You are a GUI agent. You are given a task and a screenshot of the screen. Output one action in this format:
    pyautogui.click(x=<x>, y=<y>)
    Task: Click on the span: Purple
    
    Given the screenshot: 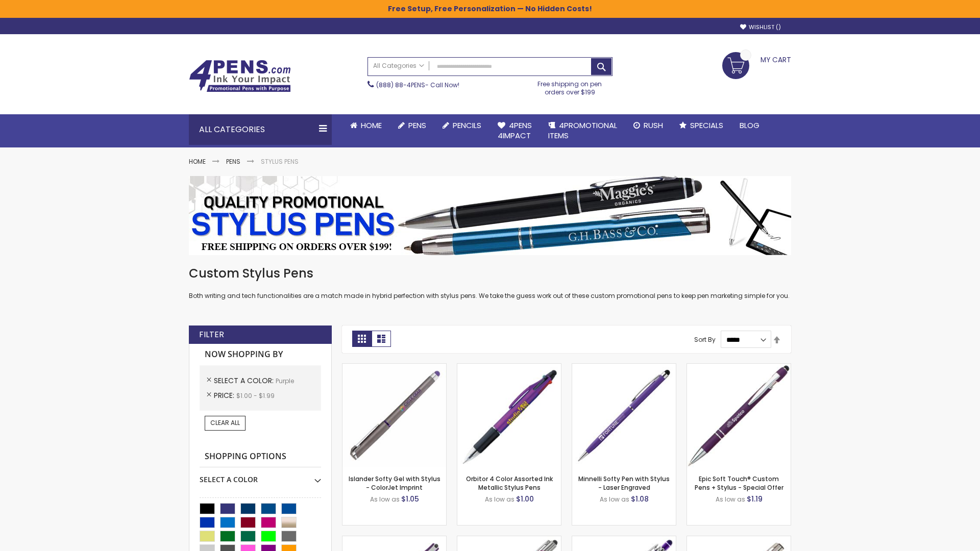 What is the action you would take?
    pyautogui.click(x=284, y=380)
    